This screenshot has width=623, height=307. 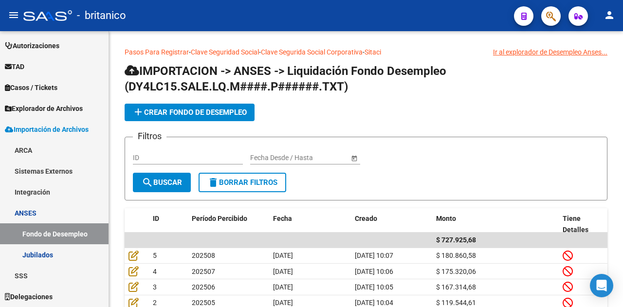 I want to click on span: 4, so click(x=155, y=271).